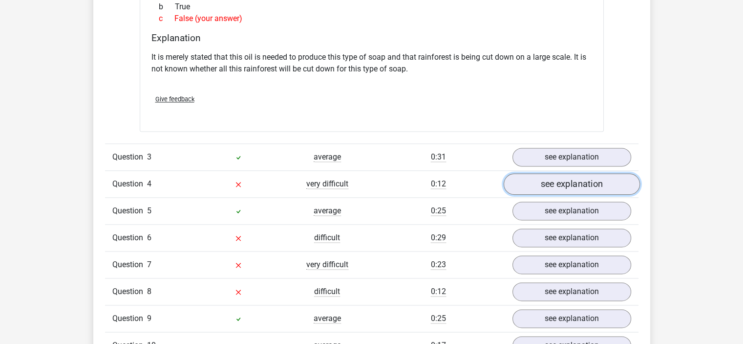 The height and width of the screenshot is (344, 743). What do you see at coordinates (372, 63) in the screenshot?
I see `p: It is merely stated that this oil is needed to produce this type of soap and that rainforest is b...` at bounding box center [372, 63].